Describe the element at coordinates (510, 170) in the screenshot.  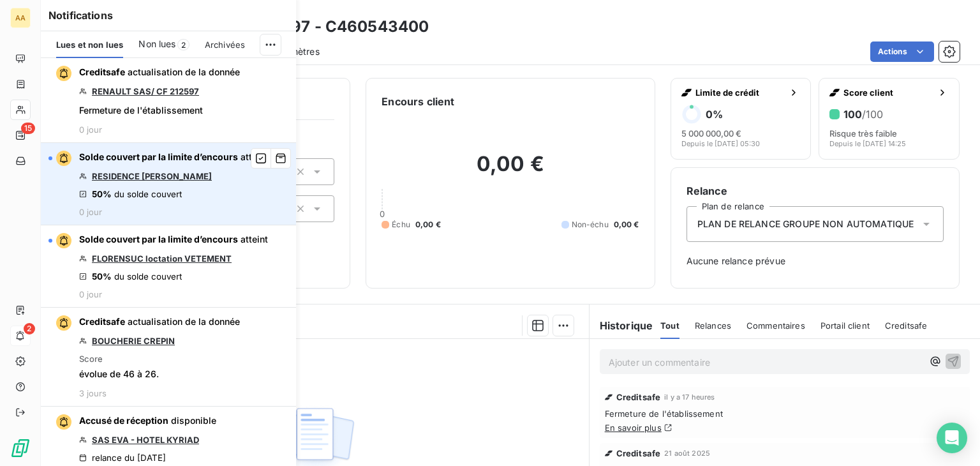
I see `h2: 0,00 €` at that location.